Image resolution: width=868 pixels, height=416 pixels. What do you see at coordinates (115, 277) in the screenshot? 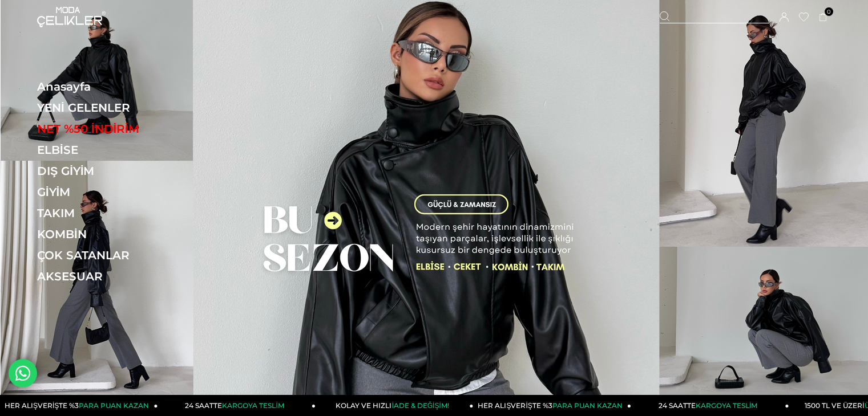
I see `a: AKSESUAR` at bounding box center [115, 277].